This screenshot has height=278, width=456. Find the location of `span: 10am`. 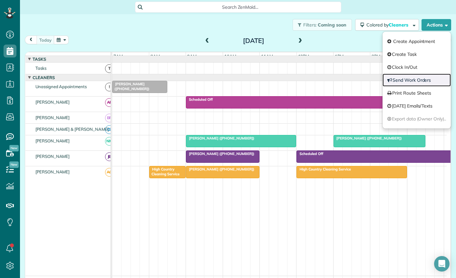

span: 10am is located at coordinates (230, 56).